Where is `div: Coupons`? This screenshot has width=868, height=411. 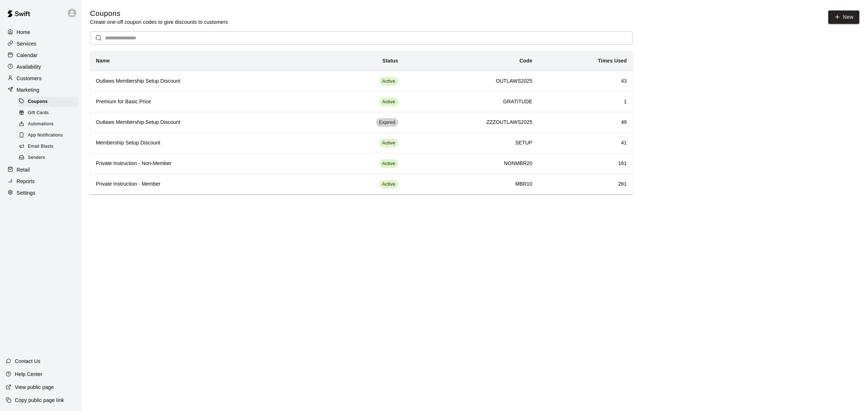
div: Coupons is located at coordinates (48, 102).